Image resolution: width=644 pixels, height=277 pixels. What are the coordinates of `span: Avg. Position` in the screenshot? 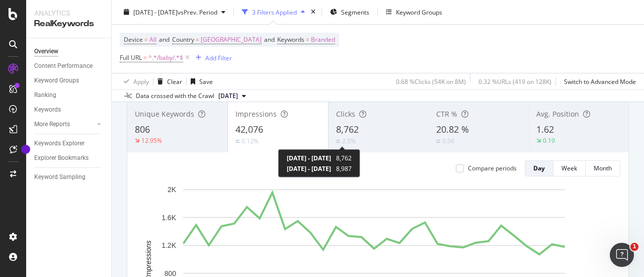 It's located at (558, 113).